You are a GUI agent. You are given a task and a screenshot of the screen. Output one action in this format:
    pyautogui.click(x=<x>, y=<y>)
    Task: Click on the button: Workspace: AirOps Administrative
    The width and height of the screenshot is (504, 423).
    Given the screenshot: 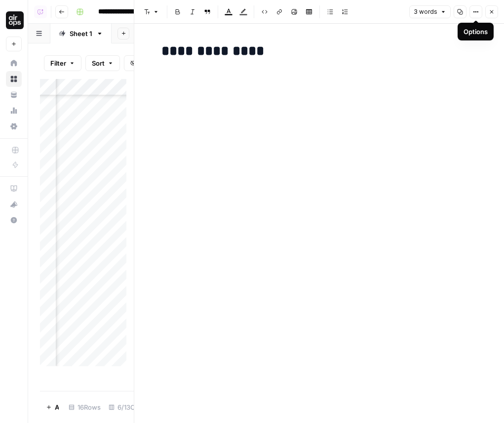 What is the action you would take?
    pyautogui.click(x=14, y=20)
    